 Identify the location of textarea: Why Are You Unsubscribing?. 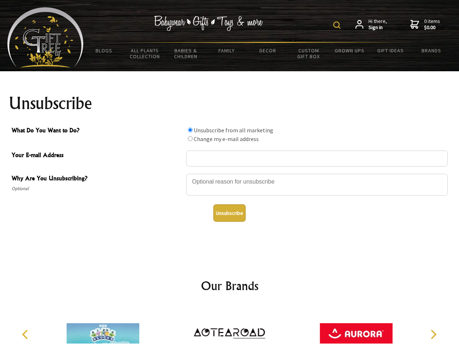
(317, 185).